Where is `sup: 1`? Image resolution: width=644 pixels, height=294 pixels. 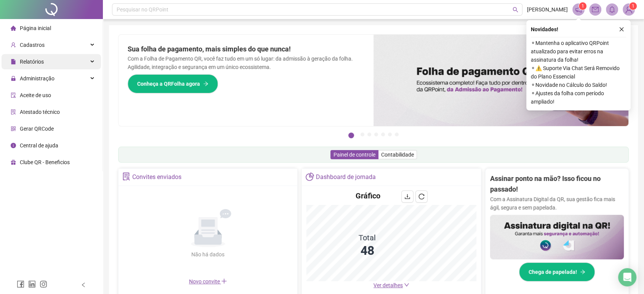
sup: 1 is located at coordinates (583, 6).